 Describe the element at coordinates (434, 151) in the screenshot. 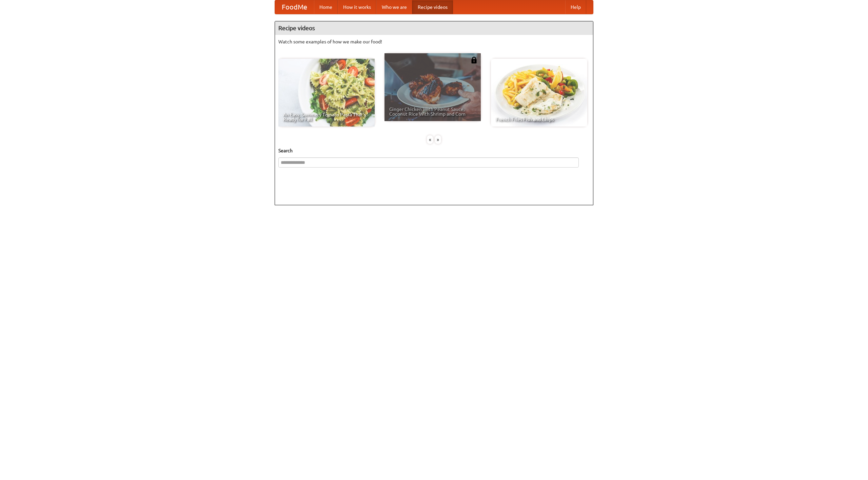

I see `h5: Search` at that location.